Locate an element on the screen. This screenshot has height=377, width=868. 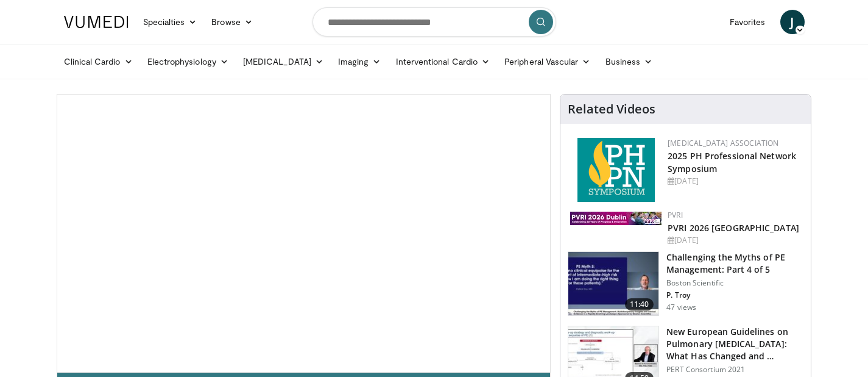
a: Browse is located at coordinates (232, 22).